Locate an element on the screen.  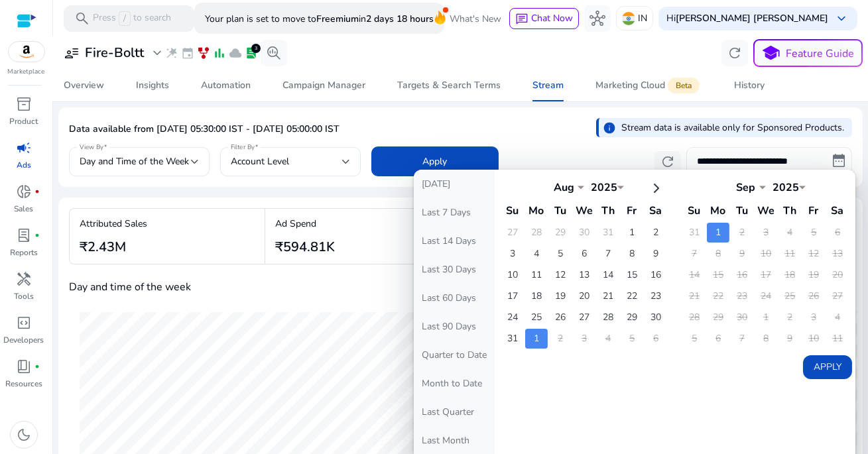
button: Last Quarter is located at coordinates (454, 412).